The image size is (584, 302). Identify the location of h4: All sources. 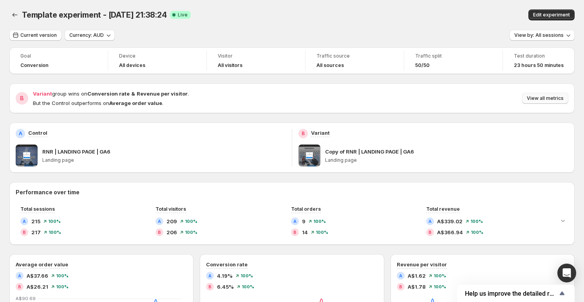
(330, 65).